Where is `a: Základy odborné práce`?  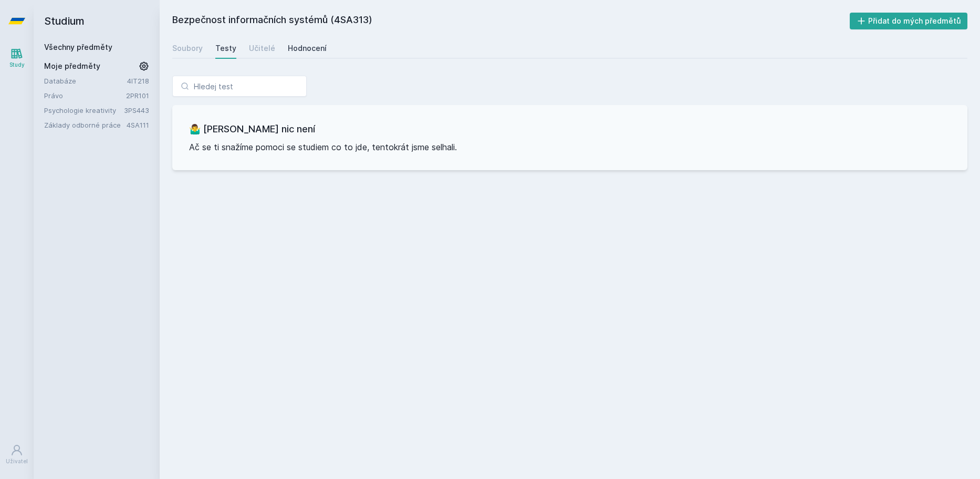 a: Základy odborné práce is located at coordinates (85, 125).